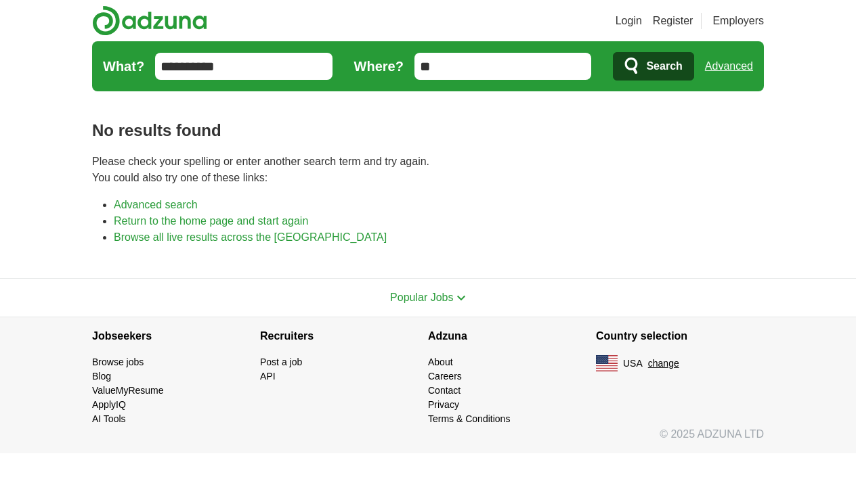 The image size is (856, 504). Describe the element at coordinates (729, 66) in the screenshot. I see `a: Advanced` at that location.